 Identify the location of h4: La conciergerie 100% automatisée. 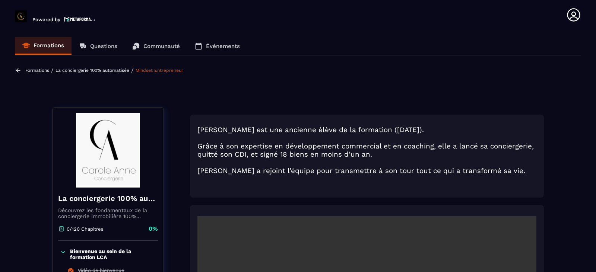
(108, 199).